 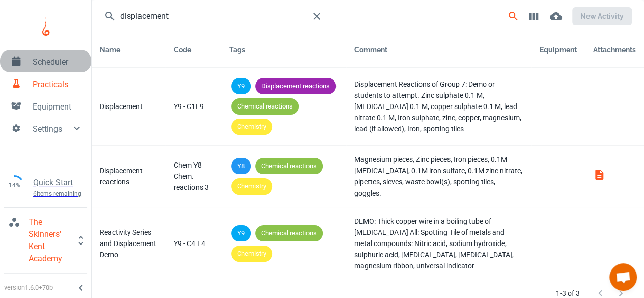 I want to click on div: Chem Y8 Chem. reactions 3, so click(x=193, y=176).